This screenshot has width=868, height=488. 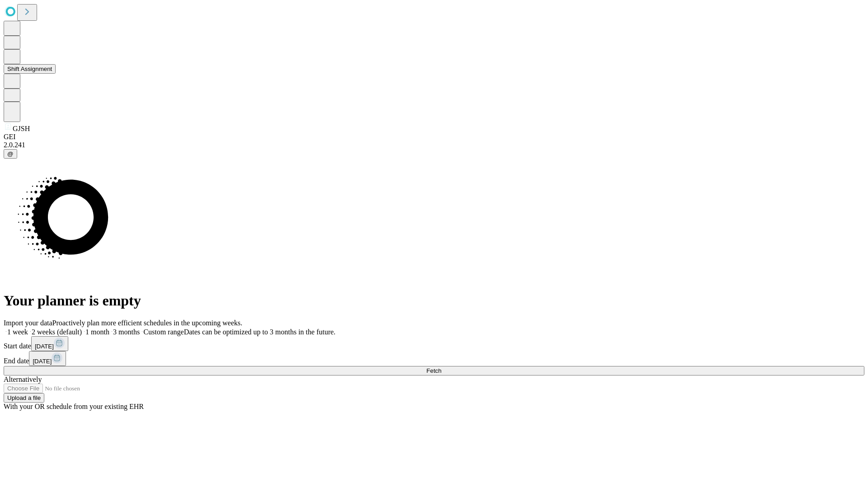 I want to click on button: Fetch, so click(x=434, y=371).